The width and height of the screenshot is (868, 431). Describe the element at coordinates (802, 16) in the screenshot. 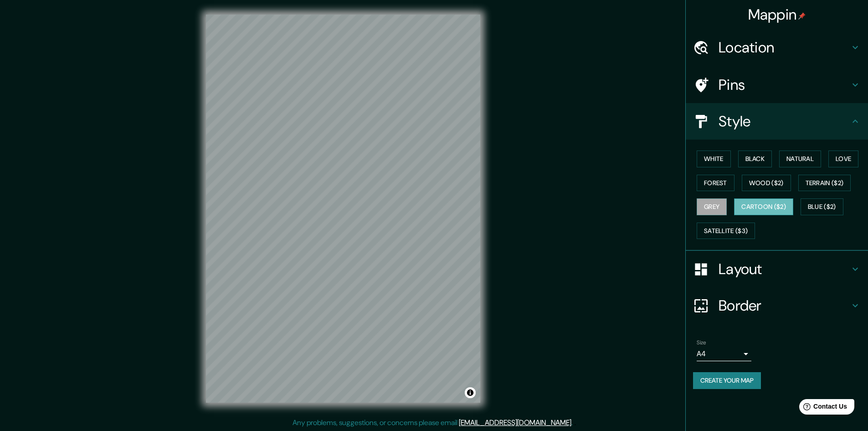

I see `img: pin-icon.png` at that location.